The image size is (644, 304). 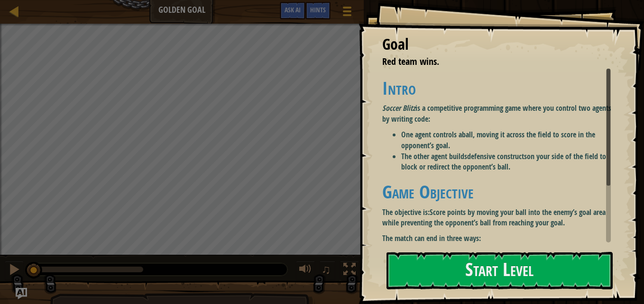 I want to click on h1: Game Objective, so click(x=500, y=192).